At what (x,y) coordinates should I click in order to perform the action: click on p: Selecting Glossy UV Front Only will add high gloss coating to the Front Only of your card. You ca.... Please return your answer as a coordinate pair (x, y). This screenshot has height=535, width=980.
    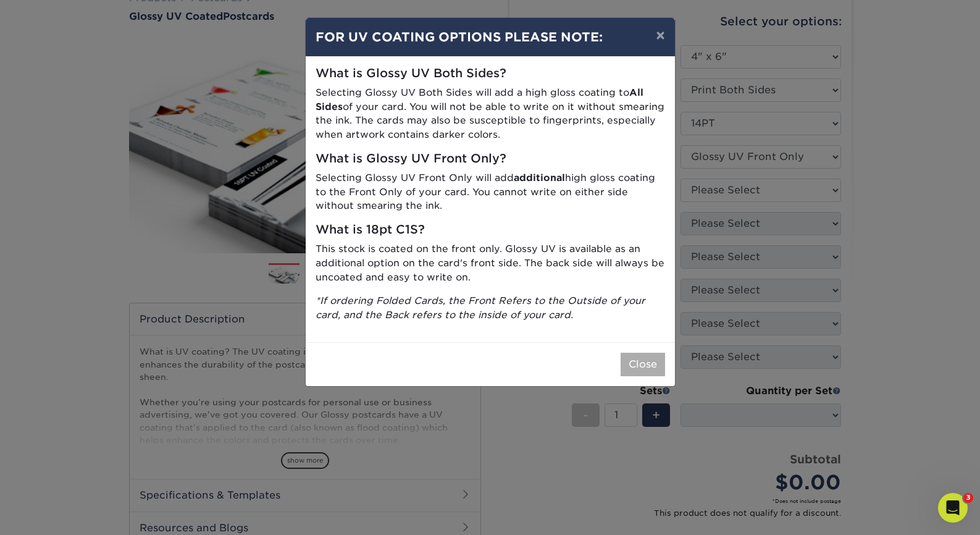
    Looking at the image, I should click on (490, 192).